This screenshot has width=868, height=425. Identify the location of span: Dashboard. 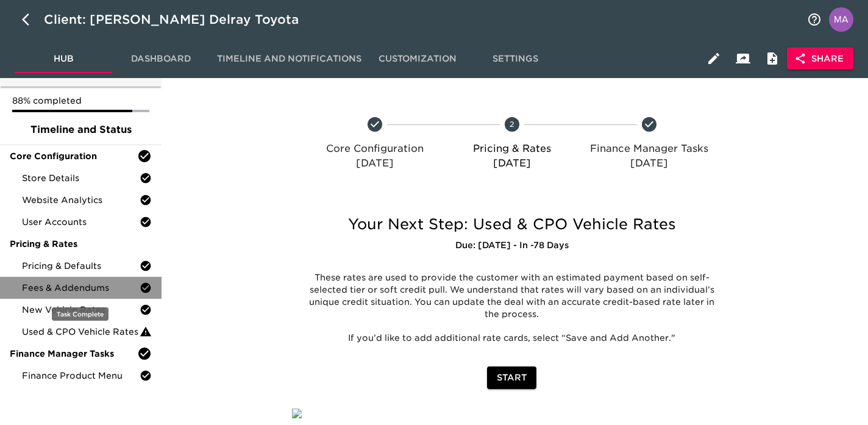
(161, 59).